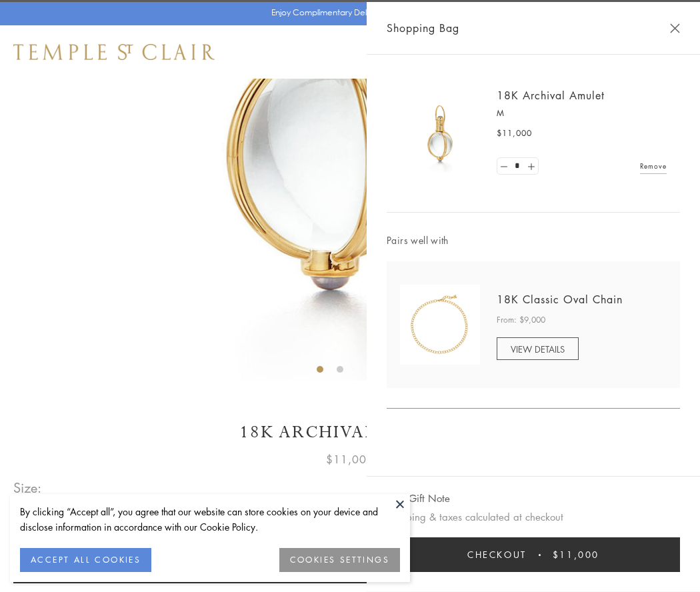 This screenshot has width=700, height=592. What do you see at coordinates (504, 166) in the screenshot?
I see `a: Set quantity to 0` at bounding box center [504, 166].